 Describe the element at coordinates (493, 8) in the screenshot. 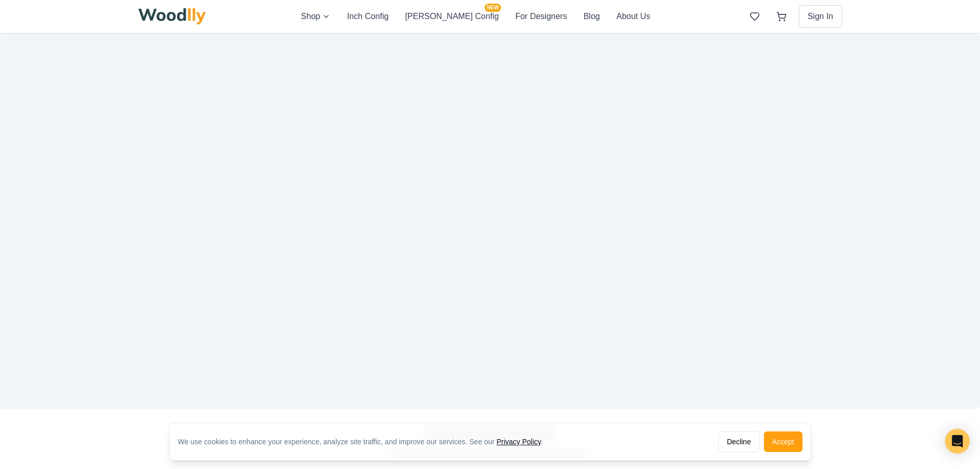

I see `span: NEW` at that location.